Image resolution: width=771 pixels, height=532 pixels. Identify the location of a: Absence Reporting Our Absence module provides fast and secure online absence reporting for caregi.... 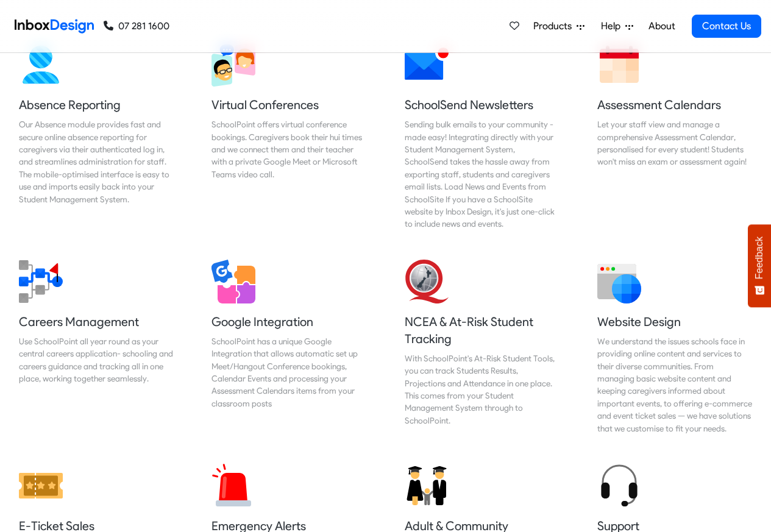
(96, 137).